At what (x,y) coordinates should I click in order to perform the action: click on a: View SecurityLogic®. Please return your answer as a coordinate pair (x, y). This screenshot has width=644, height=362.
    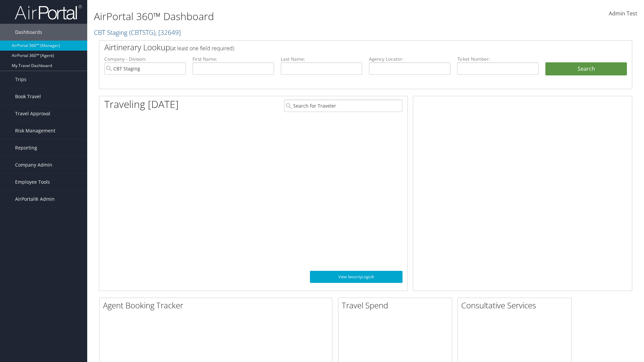
    Looking at the image, I should click on (356, 277).